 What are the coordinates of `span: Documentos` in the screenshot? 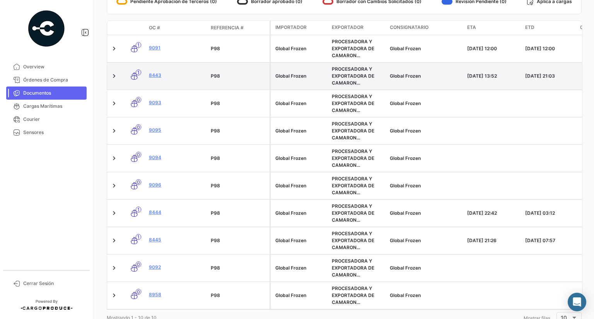 It's located at (53, 93).